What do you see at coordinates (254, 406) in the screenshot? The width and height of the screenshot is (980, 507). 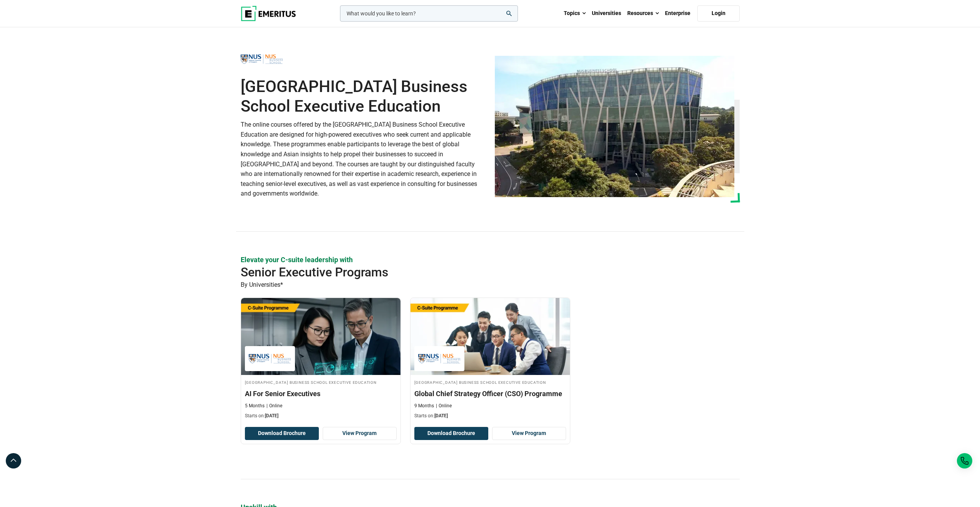 I see `p: 5 Months` at bounding box center [254, 406].